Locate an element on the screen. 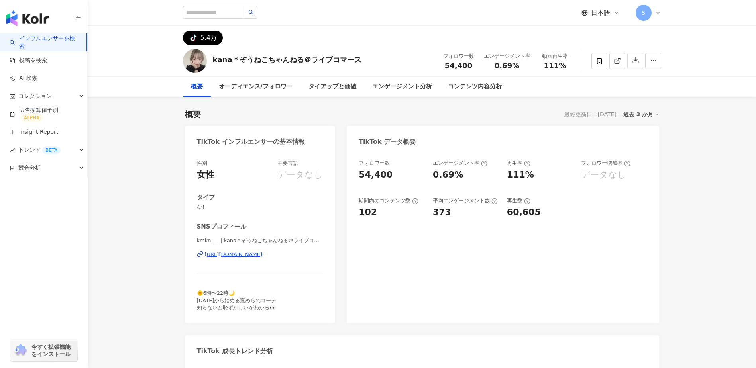 The image size is (756, 368). span: 日本語 is located at coordinates (601, 13).